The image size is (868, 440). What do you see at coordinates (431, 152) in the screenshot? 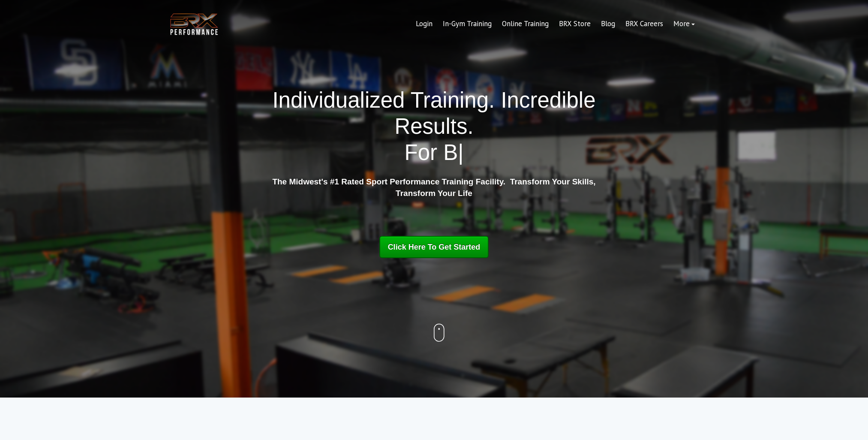
I see `span: For B` at bounding box center [431, 152].